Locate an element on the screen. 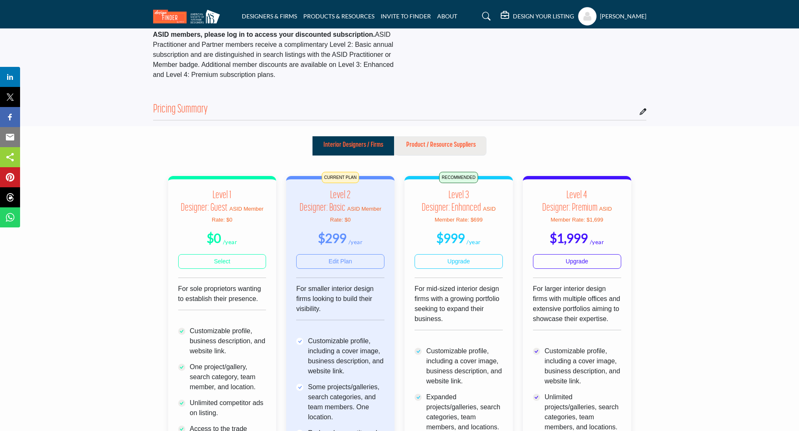 The width and height of the screenshot is (799, 431). p: Interior Designers / Firms is located at coordinates (353, 145).